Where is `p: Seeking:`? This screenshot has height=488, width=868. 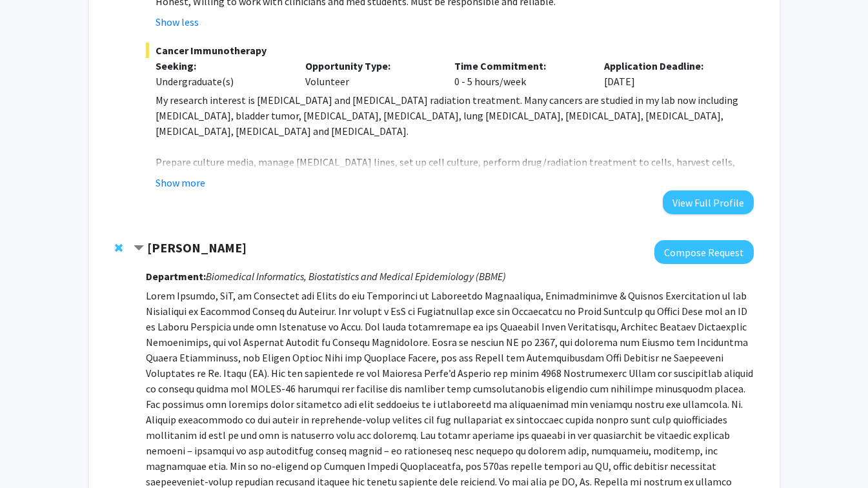
p: Seeking: is located at coordinates (221, 66).